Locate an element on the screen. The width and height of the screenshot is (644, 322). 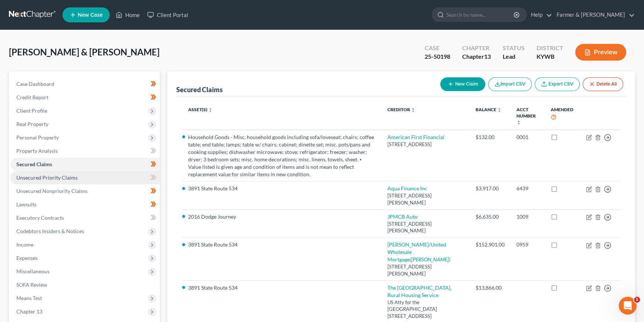
div: $6,635.00 is located at coordinates (490, 217).